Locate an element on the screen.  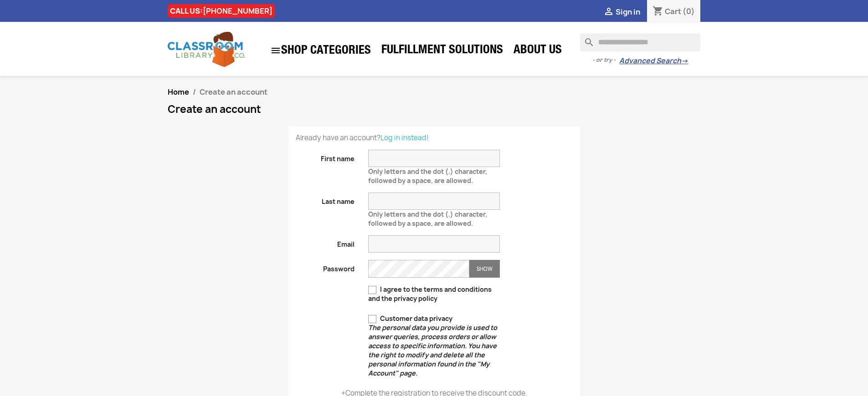
label: I agree to the terms and conditions and the privacy policy is located at coordinates (434, 294).